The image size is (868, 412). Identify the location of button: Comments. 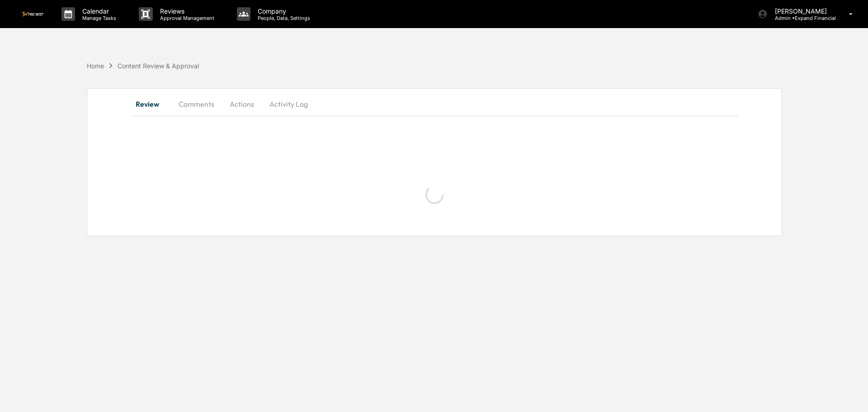
(196, 104).